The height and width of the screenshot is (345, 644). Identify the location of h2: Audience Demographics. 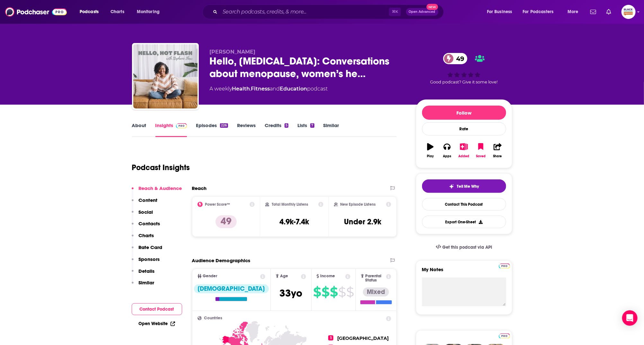
(222, 260).